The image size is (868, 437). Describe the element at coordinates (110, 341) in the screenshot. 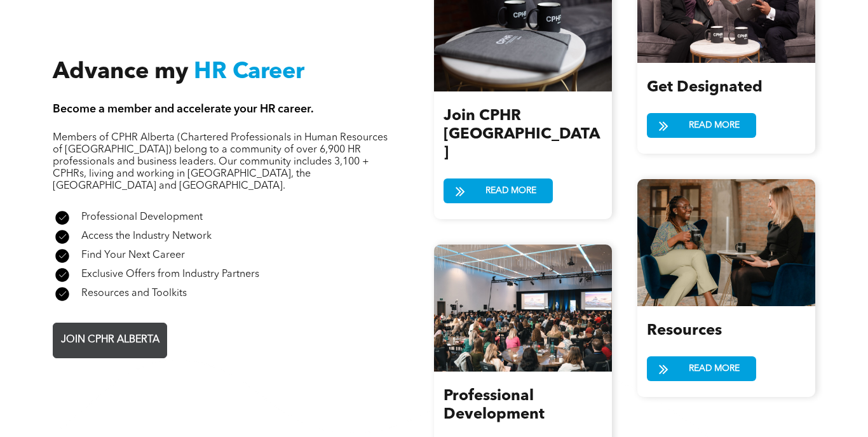

I see `a: JOIN CPHR ALBERTA` at that location.